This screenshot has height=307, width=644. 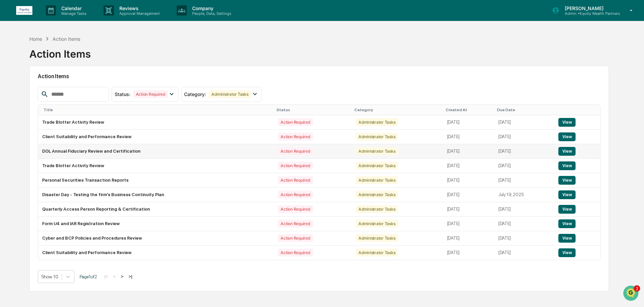 What do you see at coordinates (525, 195) in the screenshot?
I see `td: July 19, 2025` at bounding box center [525, 195].